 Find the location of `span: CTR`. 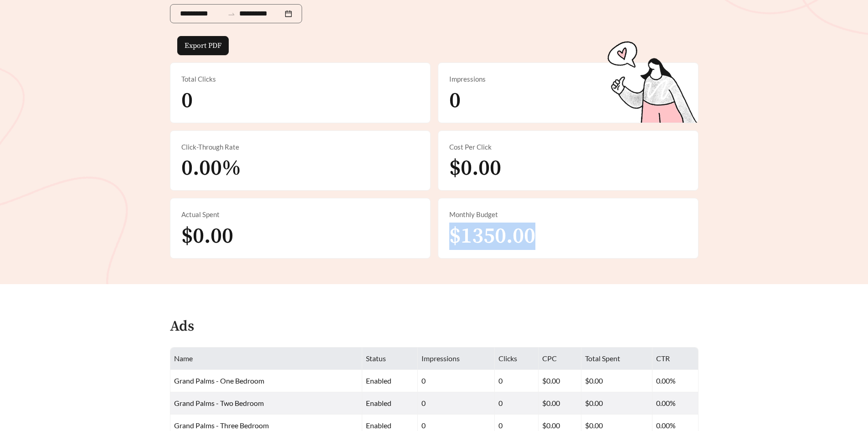

span: CTR is located at coordinates (663, 358).